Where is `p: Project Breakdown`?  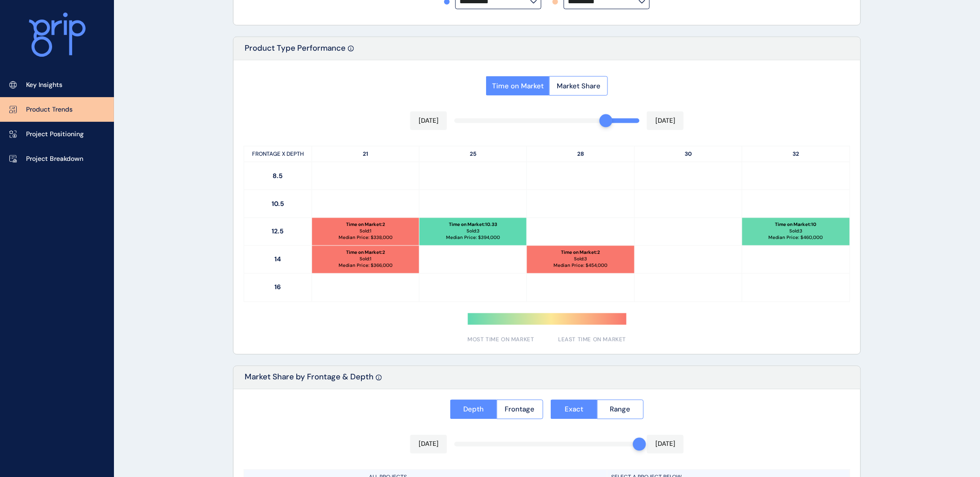 p: Project Breakdown is located at coordinates (55, 159).